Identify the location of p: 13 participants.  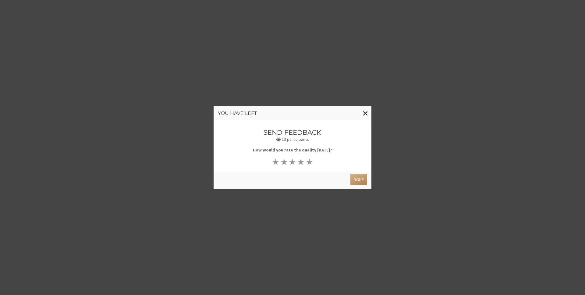
(292, 139).